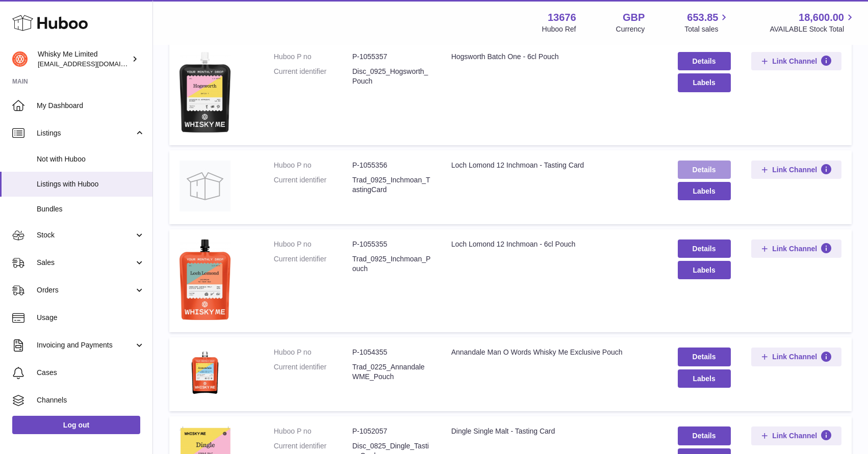 This screenshot has width=868, height=454. Describe the element at coordinates (813, 29) in the screenshot. I see `span: AVAILABLE Stock Total` at that location.